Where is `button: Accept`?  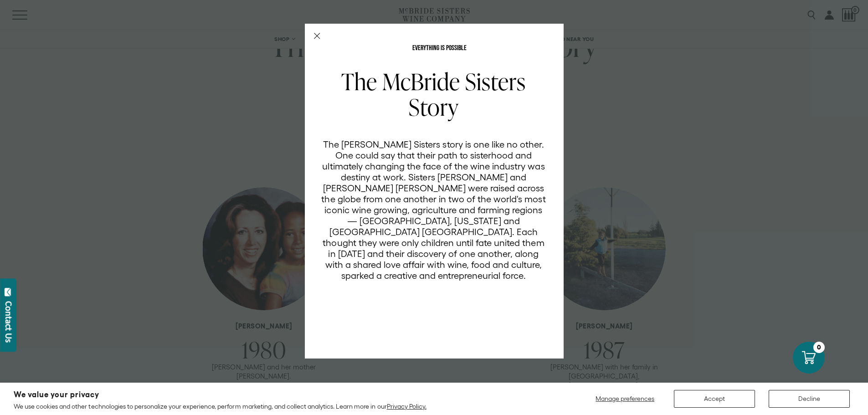
button: Accept is located at coordinates (714, 398).